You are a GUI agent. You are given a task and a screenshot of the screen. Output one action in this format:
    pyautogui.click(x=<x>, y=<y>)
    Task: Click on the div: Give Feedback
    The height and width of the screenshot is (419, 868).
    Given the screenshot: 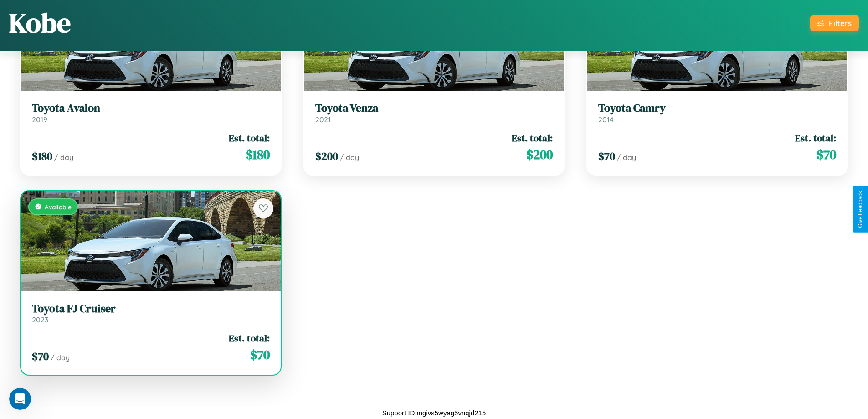 What is the action you would take?
    pyautogui.click(x=860, y=209)
    